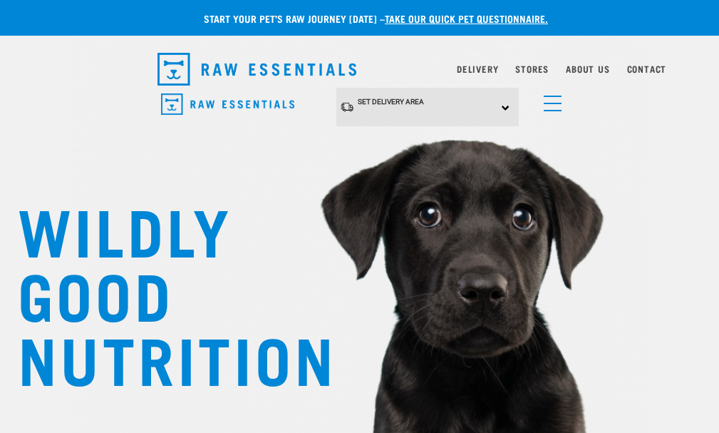 Image resolution: width=719 pixels, height=433 pixels. What do you see at coordinates (587, 68) in the screenshot?
I see `a: About Us` at bounding box center [587, 68].